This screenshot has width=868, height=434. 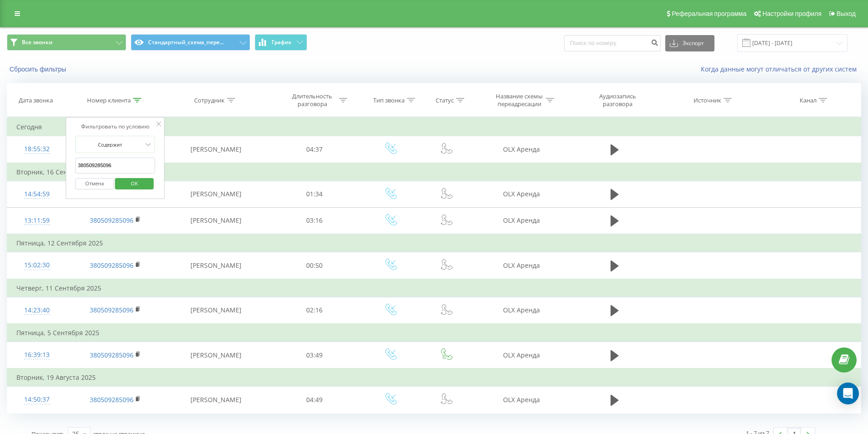 I want to click on td: 04:37, so click(x=314, y=149).